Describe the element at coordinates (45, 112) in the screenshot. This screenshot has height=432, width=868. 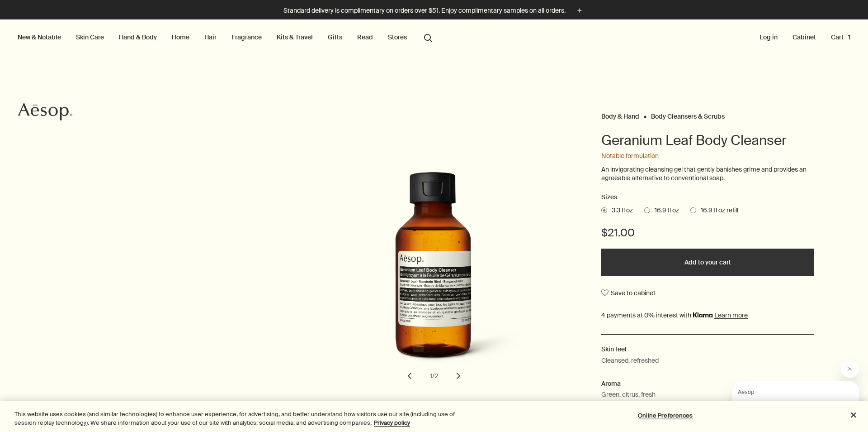
I see `a: Aesop` at that location.